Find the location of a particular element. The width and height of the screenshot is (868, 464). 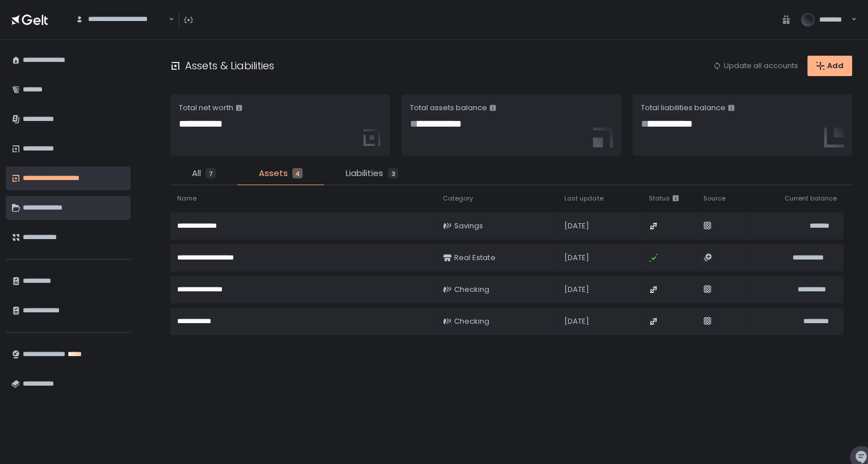

span: Last update is located at coordinates (584, 198).